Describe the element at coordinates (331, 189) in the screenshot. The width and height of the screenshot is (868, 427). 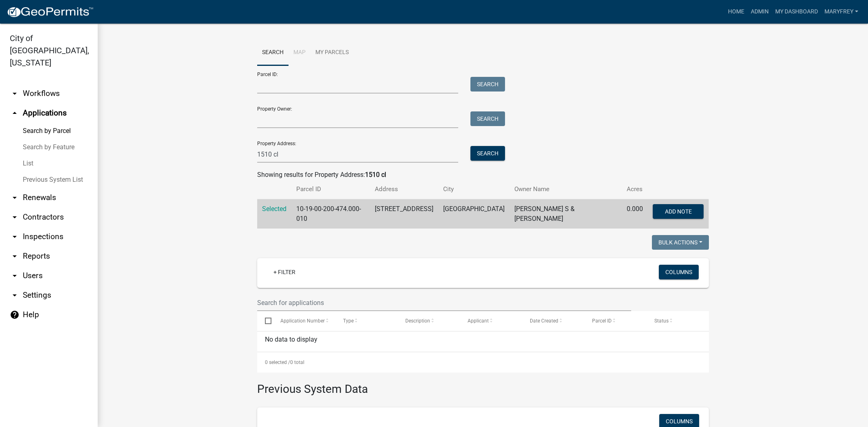
I see `th: Parcel ID` at that location.